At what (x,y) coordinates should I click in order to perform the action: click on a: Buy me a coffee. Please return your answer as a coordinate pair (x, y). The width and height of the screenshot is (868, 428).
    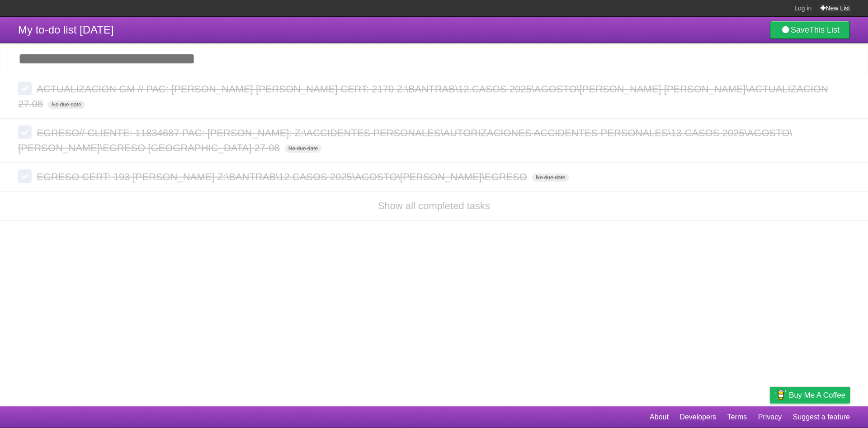
    Looking at the image, I should click on (810, 394).